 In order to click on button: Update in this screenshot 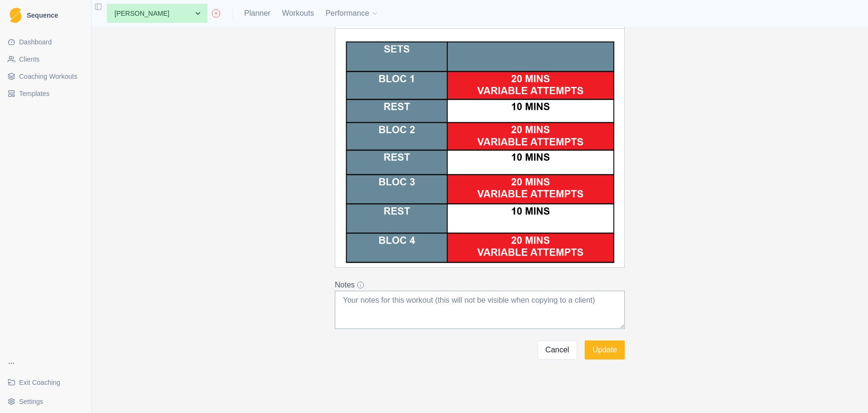, I will do `click(605, 350)`.